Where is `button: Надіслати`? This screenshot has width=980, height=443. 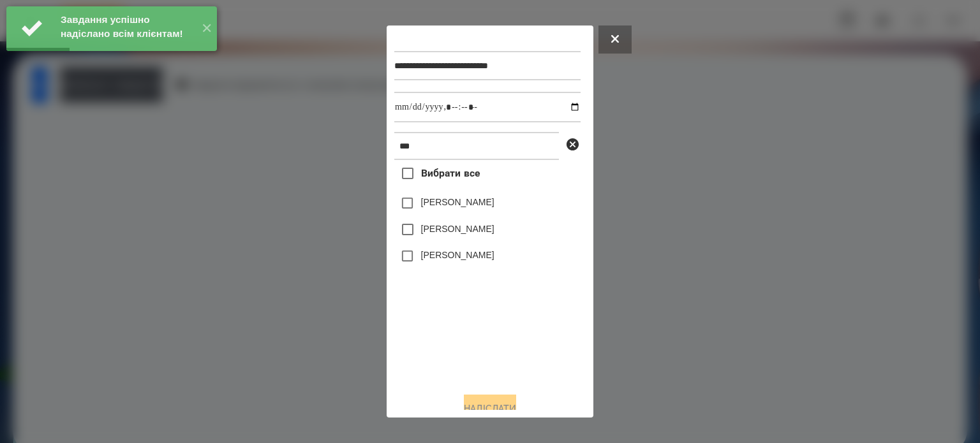
button: Надіслати is located at coordinates (490, 409).